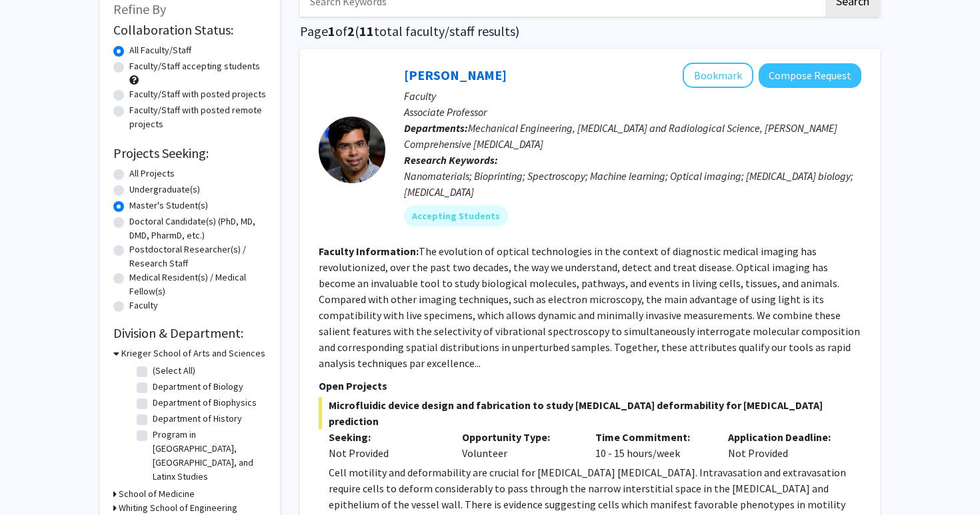 The height and width of the screenshot is (515, 980). What do you see at coordinates (351, 31) in the screenshot?
I see `span: 2` at bounding box center [351, 31].